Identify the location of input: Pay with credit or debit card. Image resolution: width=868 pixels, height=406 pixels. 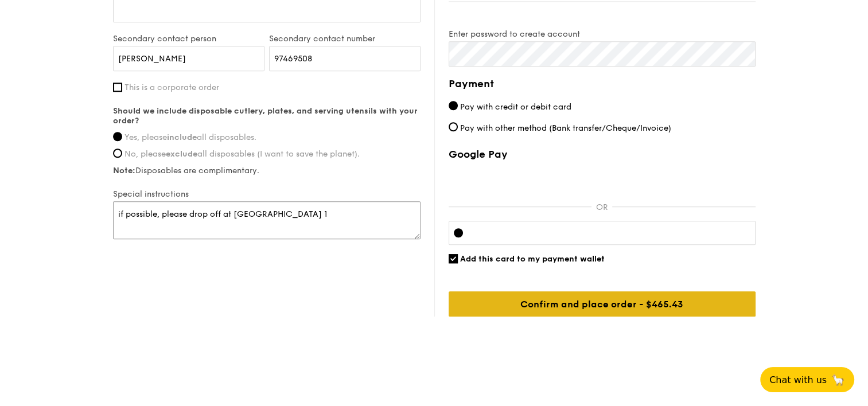
(453, 106).